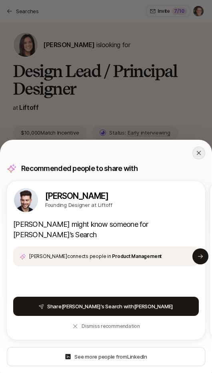 The height and width of the screenshot is (373, 212). Describe the element at coordinates (79, 169) in the screenshot. I see `p: Recommended people to share with` at that location.